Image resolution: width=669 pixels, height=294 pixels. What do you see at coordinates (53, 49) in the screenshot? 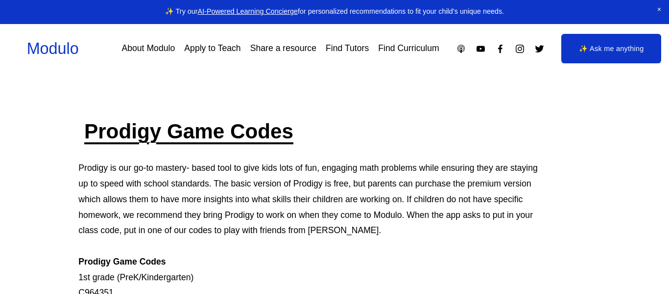
I see `a: Modulo` at bounding box center [53, 49].